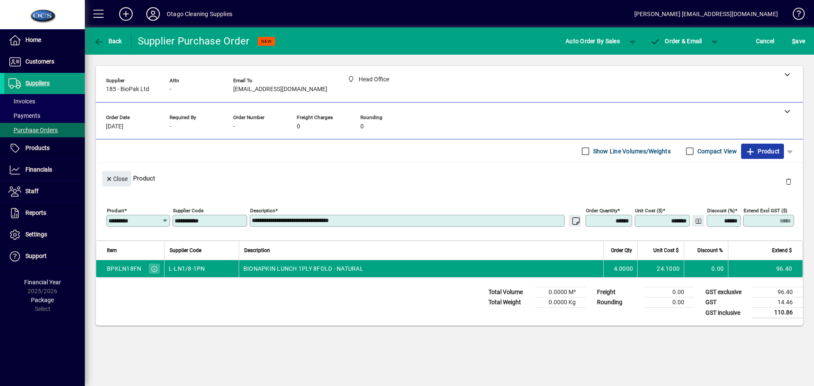 The width and height of the screenshot is (814, 386). What do you see at coordinates (262, 211) in the screenshot?
I see `mat-label: Description` at bounding box center [262, 211].